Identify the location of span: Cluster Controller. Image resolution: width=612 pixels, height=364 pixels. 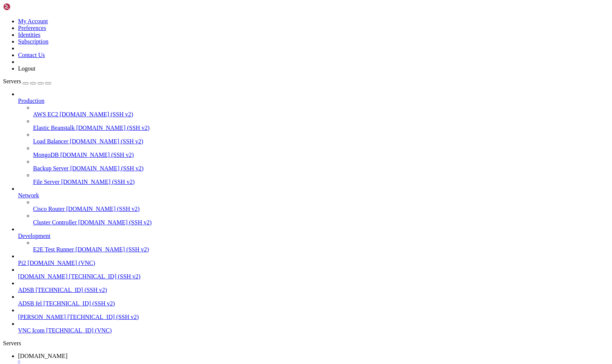
(55, 222).